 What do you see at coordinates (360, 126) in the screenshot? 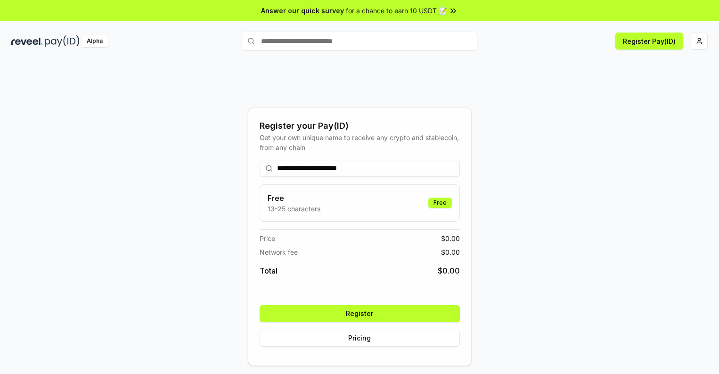
I see `div: Register your Pay(ID)` at bounding box center [360, 126].